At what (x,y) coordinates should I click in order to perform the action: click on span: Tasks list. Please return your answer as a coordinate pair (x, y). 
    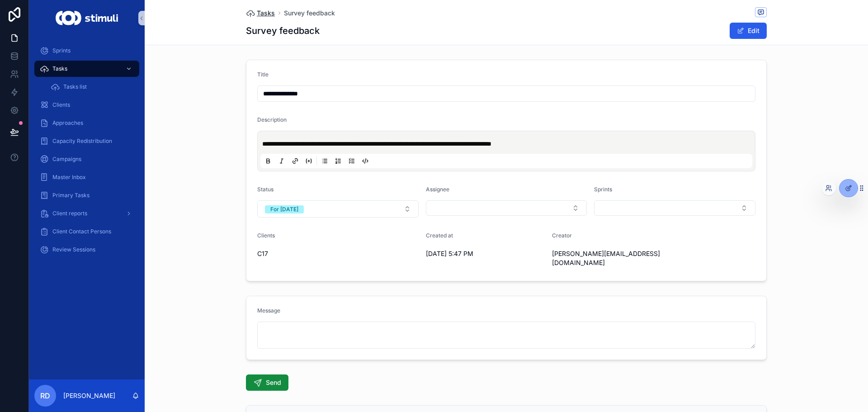
    Looking at the image, I should click on (75, 87).